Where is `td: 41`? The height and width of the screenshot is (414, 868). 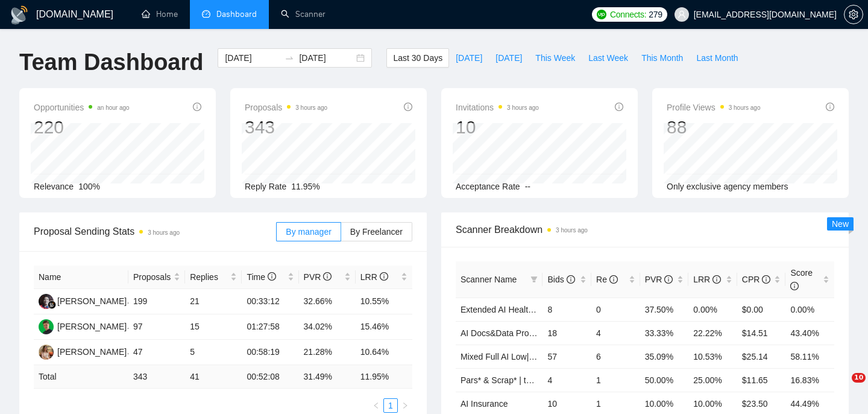 td: 41 is located at coordinates (213, 376).